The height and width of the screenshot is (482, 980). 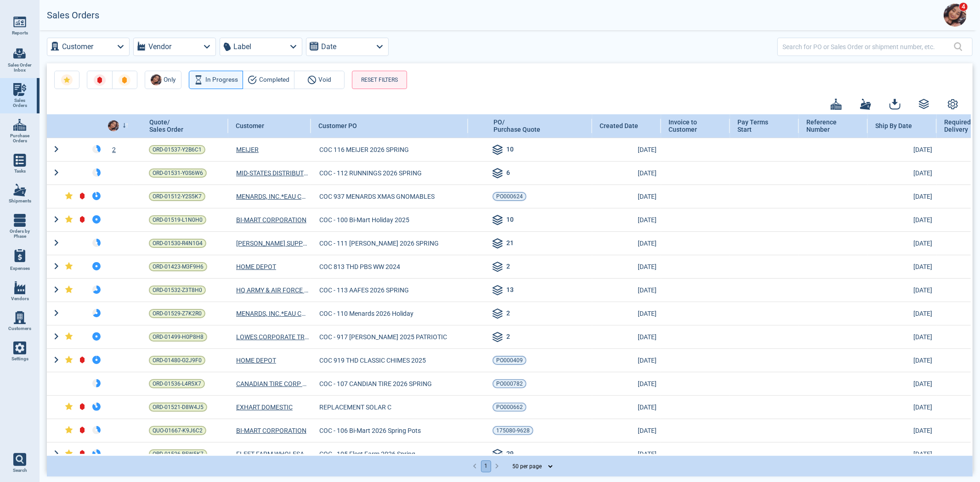 What do you see at coordinates (368, 454) in the screenshot?
I see `span: COC - 105 Fleet Farm 2026 Spring` at bounding box center [368, 454].